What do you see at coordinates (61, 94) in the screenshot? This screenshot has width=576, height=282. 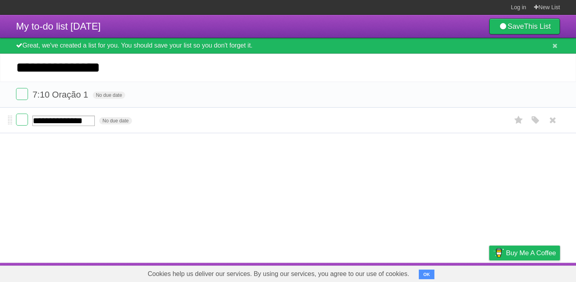 I see `span: 7:10 Oração 1` at bounding box center [61, 94].